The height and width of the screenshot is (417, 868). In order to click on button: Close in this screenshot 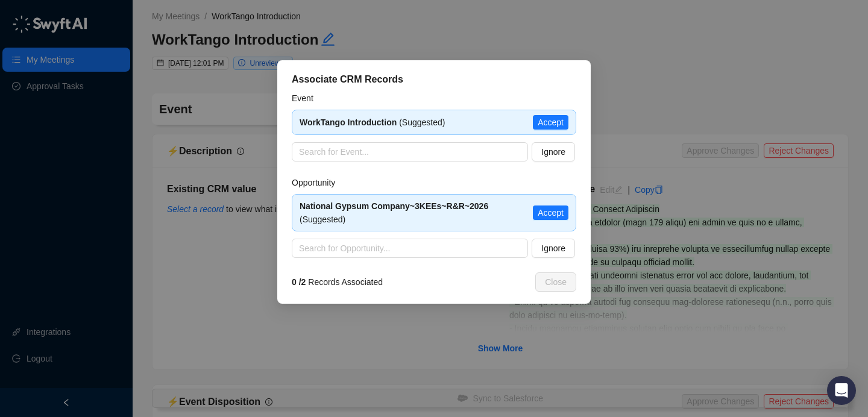, I will do `click(556, 282)`.